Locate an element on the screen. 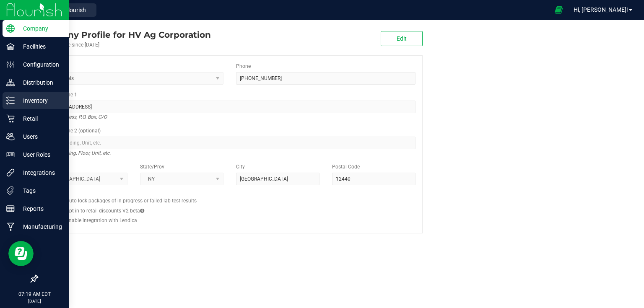 The image size is (644, 308). input: Postal Code is located at coordinates (374, 179).